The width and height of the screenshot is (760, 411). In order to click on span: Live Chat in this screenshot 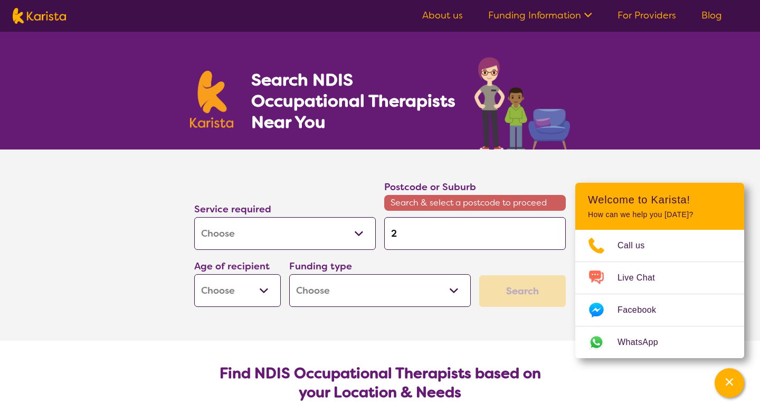, I will do `click(642, 278)`.